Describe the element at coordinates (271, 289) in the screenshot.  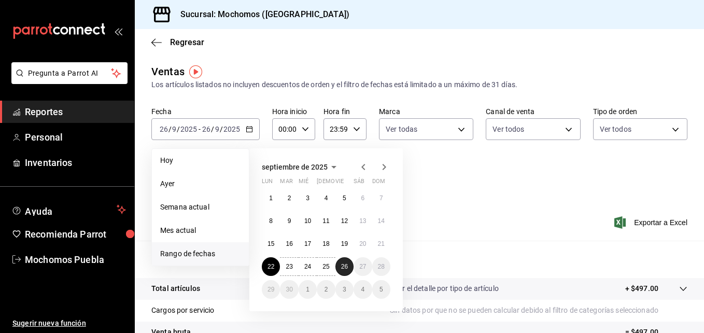
I see `abbr: 29 de septiembre de 2025` at that location.